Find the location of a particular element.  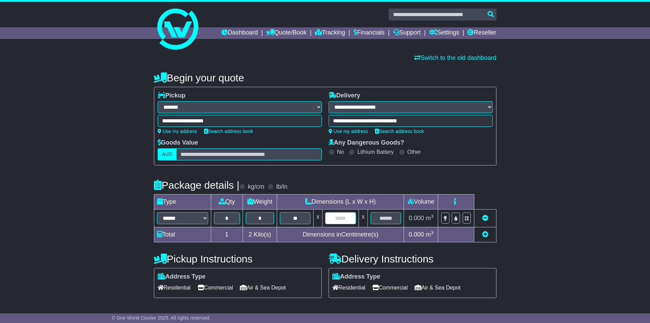

a: Remove this item is located at coordinates (485, 218).